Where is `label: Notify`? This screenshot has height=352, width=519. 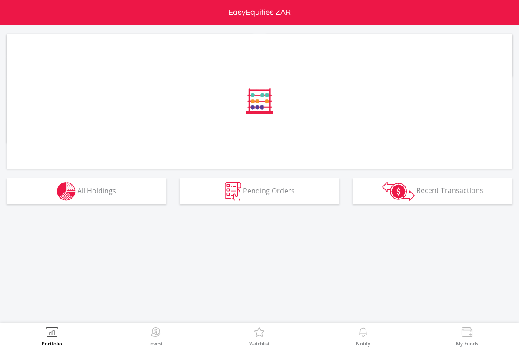
label: Notify is located at coordinates (363, 344).